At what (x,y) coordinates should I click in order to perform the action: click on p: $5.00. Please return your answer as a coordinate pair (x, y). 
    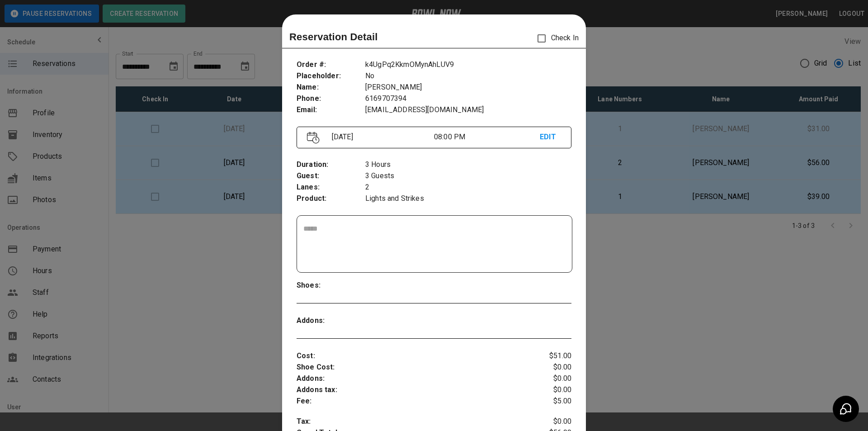
    Looking at the image, I should click on (548, 401).